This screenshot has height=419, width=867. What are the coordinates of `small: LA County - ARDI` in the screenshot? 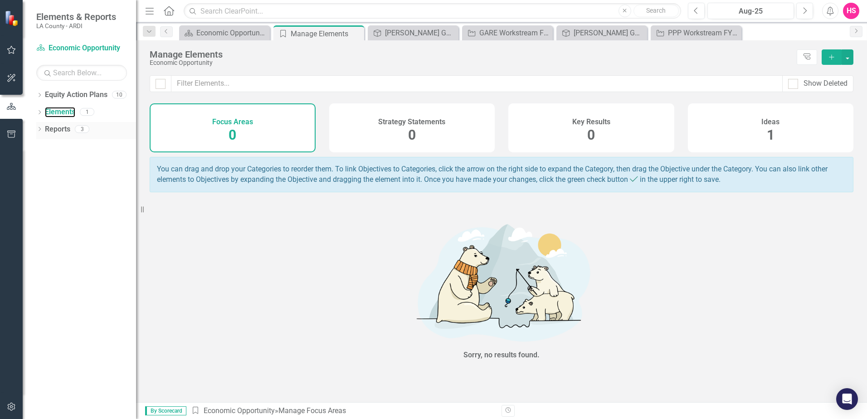 It's located at (76, 26).